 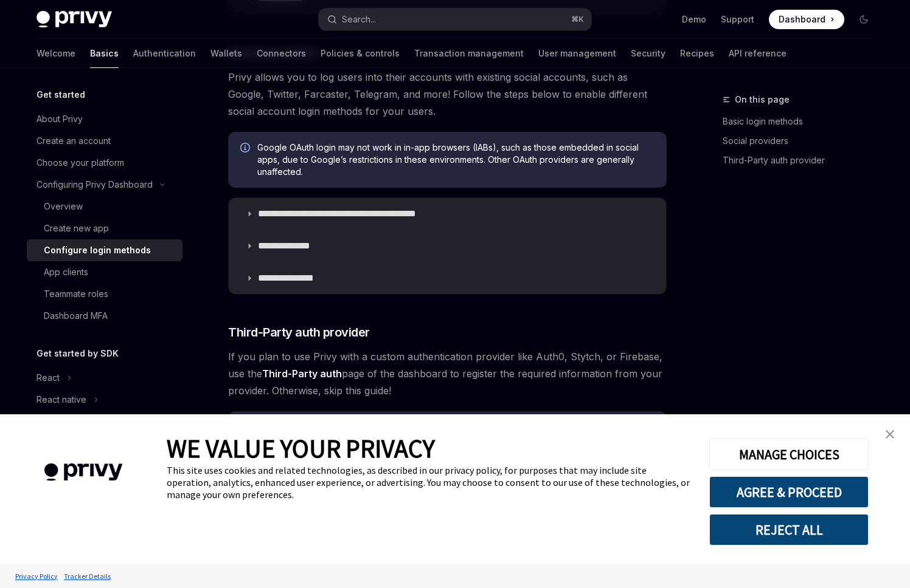 I want to click on img: dark logo, so click(x=74, y=20).